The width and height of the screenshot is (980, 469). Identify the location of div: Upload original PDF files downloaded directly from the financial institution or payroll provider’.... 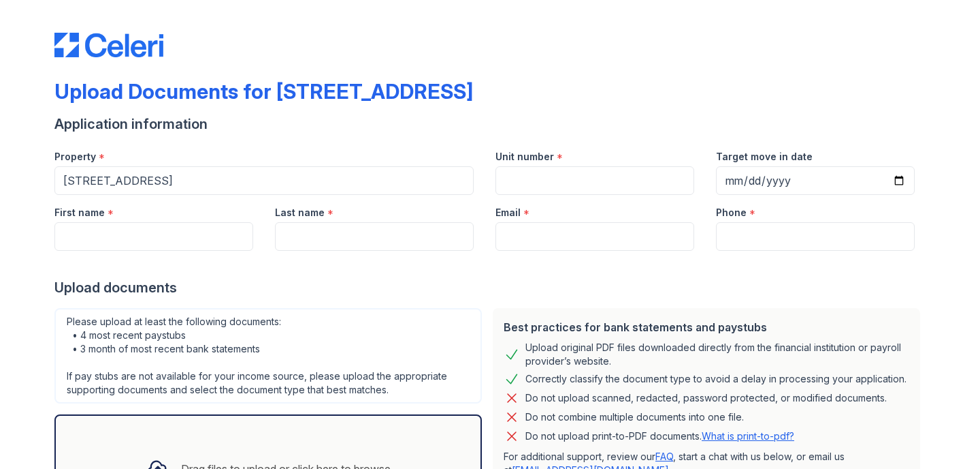
(717, 354).